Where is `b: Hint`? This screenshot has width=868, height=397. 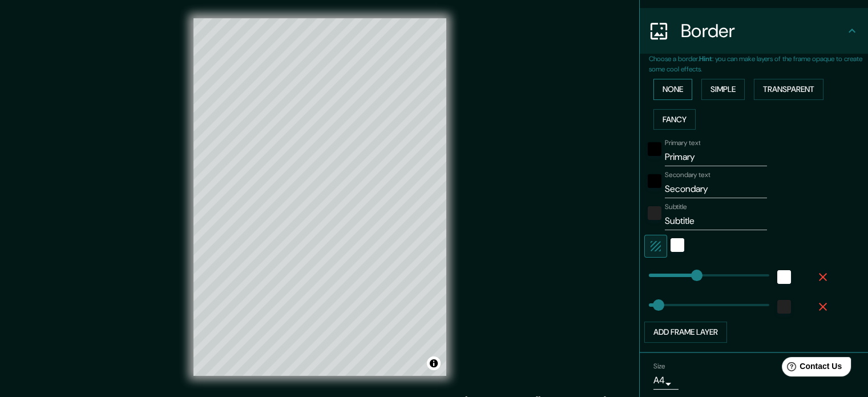
b: Hint is located at coordinates (705, 58).